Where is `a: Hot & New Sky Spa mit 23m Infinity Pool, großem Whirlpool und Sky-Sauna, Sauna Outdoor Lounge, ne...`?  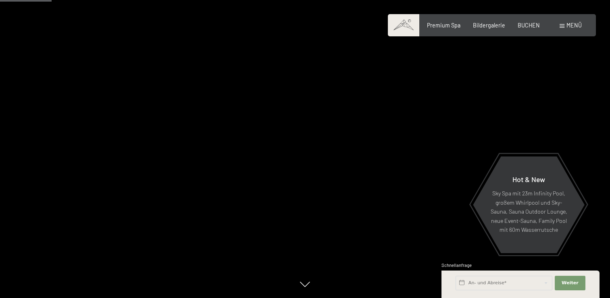
a: Hot & New Sky Spa mit 23m Infinity Pool, großem Whirlpool und Sky-Sauna, Sauna Outdoor Lounge, ne... is located at coordinates (529, 204).